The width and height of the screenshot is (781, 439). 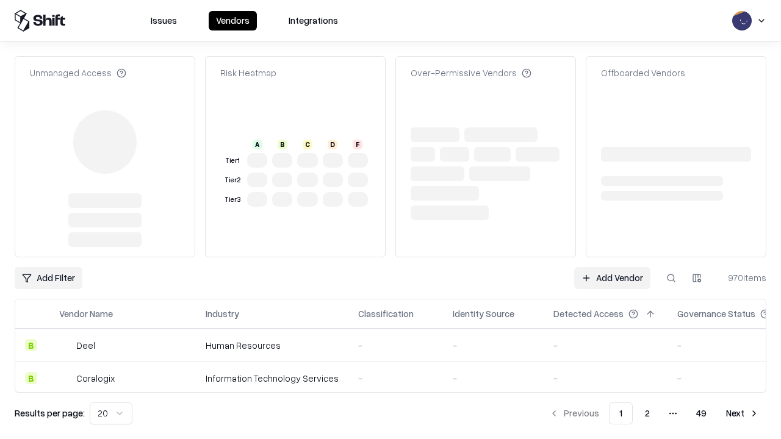 I want to click on div: A, so click(x=257, y=145).